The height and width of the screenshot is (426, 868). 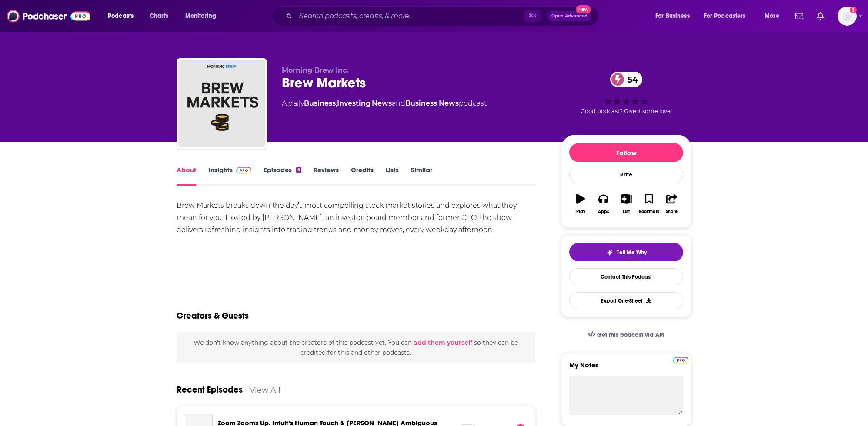 I want to click on a: Pro website, so click(x=681, y=359).